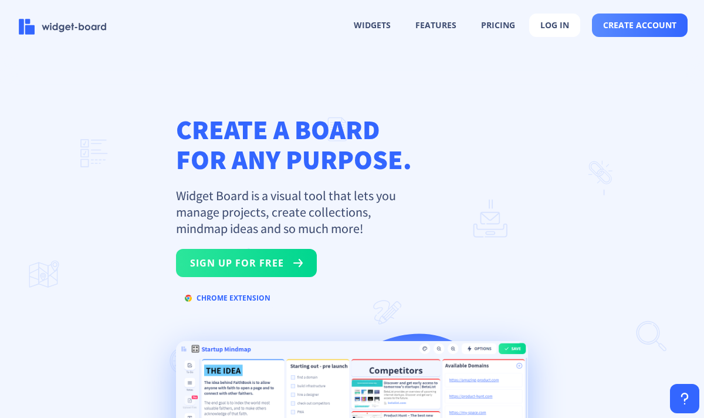 The height and width of the screenshot is (418, 704). What do you see at coordinates (228, 301) in the screenshot?
I see `a: chrome extension` at bounding box center [228, 301].